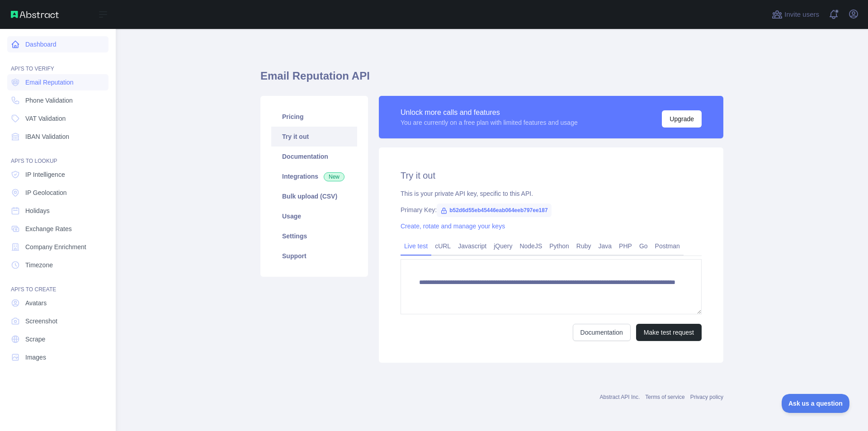 The height and width of the screenshot is (431, 868). I want to click on a: Email Reputation, so click(58, 82).